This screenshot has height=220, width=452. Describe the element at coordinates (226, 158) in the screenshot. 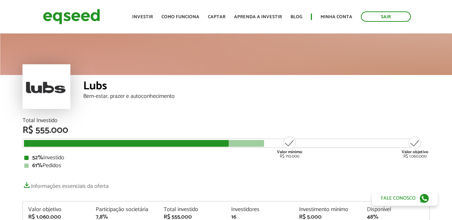

I see `div: Investido` at that location.